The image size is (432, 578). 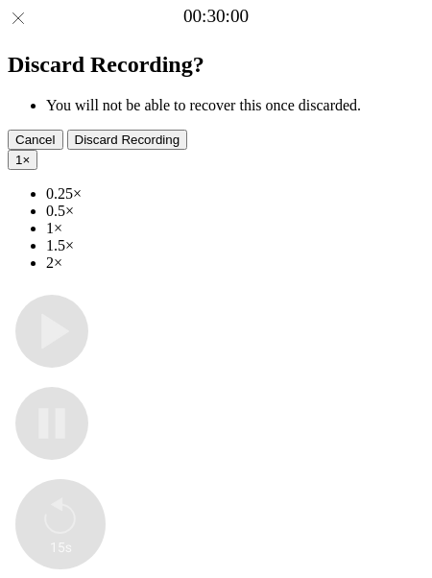 I want to click on li: You will not be able to recover this once discarded., so click(x=235, y=106).